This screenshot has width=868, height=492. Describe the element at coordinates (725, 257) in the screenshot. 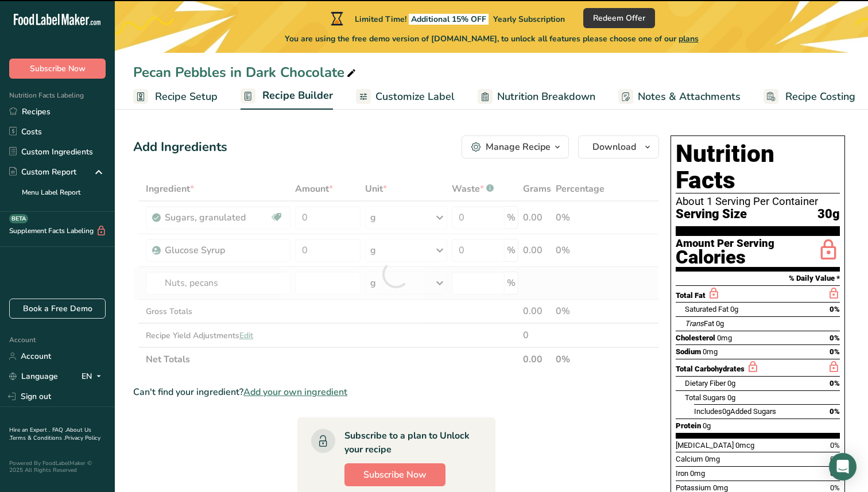

I see `div: Calories` at that location.